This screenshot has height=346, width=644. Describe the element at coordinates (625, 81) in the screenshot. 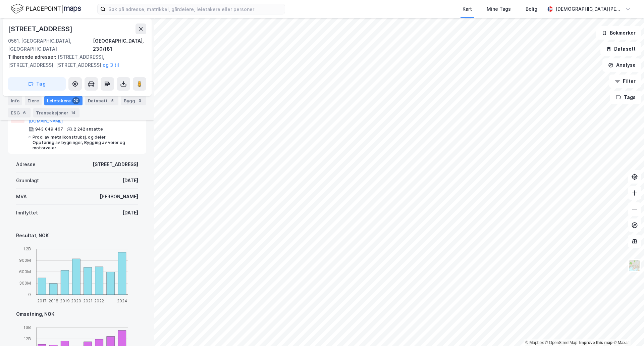

I see `button: Filter` at that location.